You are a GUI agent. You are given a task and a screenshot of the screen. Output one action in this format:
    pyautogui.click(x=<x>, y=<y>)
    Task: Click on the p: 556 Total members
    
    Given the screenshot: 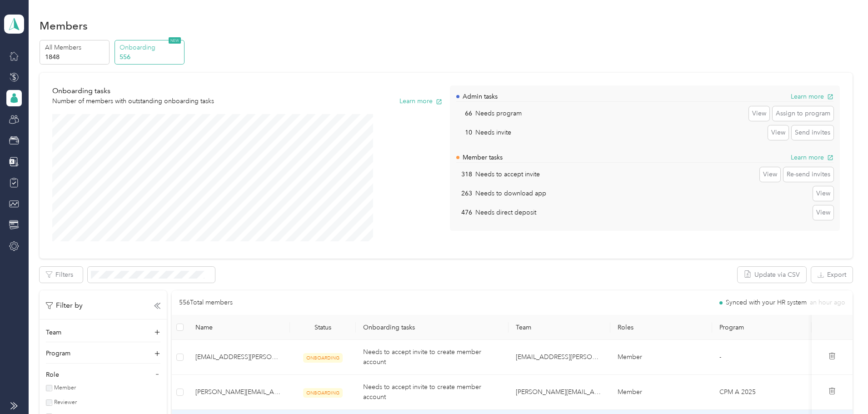 What is the action you would take?
    pyautogui.click(x=206, y=302)
    